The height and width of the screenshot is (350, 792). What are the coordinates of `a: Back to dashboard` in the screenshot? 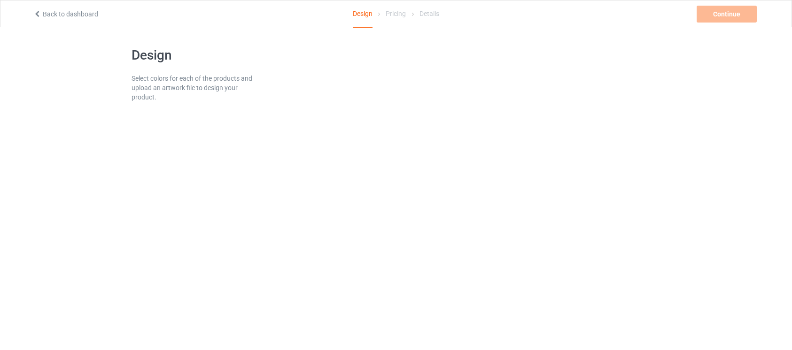 It's located at (66, 14).